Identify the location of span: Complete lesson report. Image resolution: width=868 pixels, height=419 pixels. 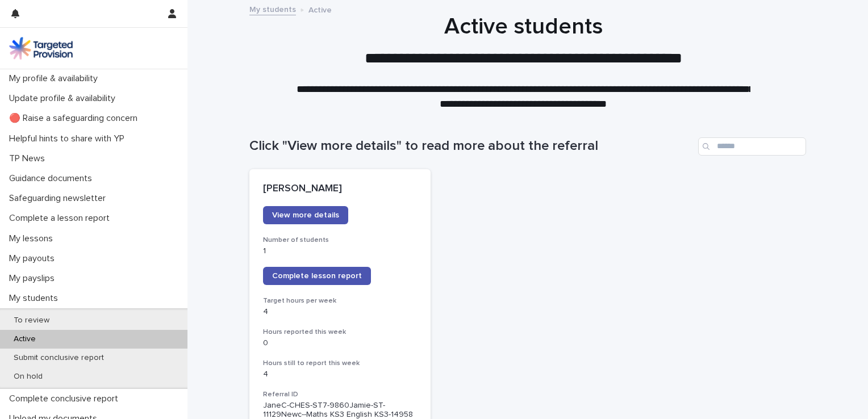
(317, 276).